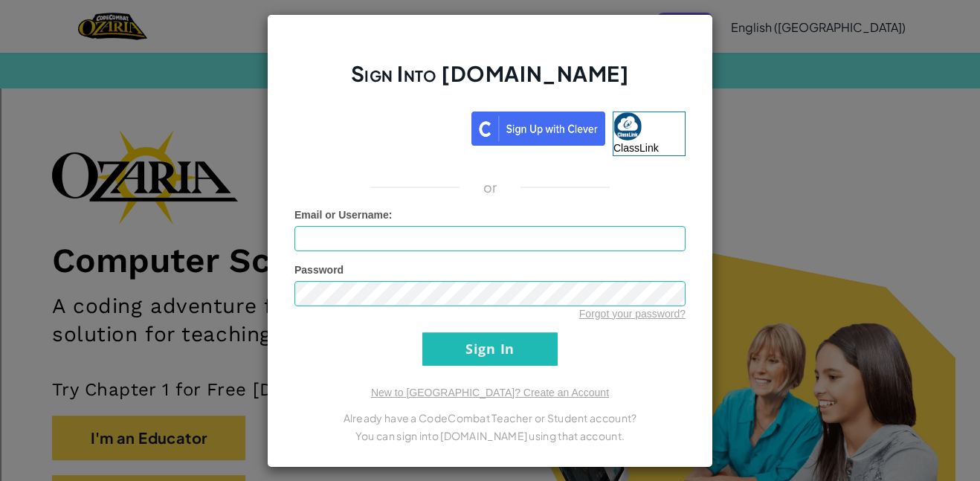 The image size is (980, 481). I want to click on a: Forgot your password?, so click(632, 314).